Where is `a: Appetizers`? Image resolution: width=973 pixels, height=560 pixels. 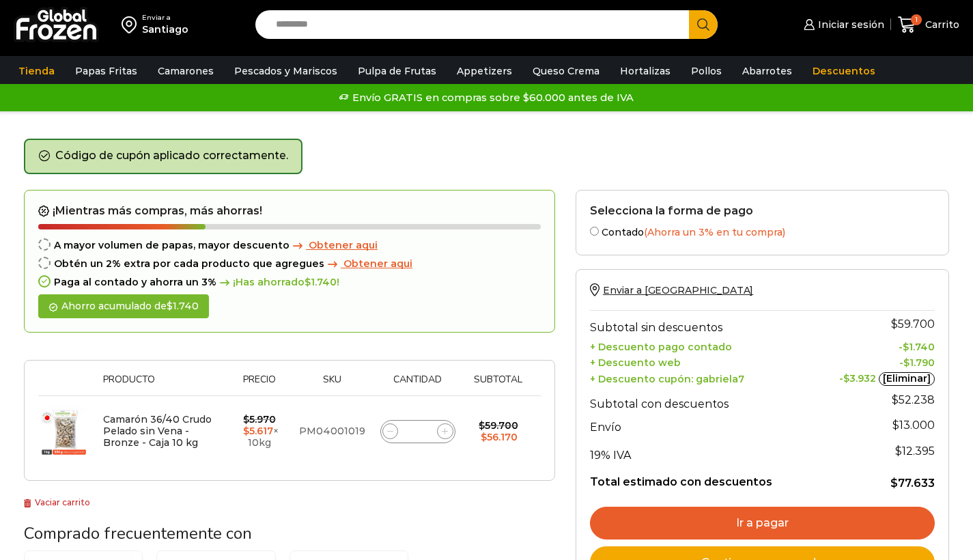 a: Appetizers is located at coordinates (484, 71).